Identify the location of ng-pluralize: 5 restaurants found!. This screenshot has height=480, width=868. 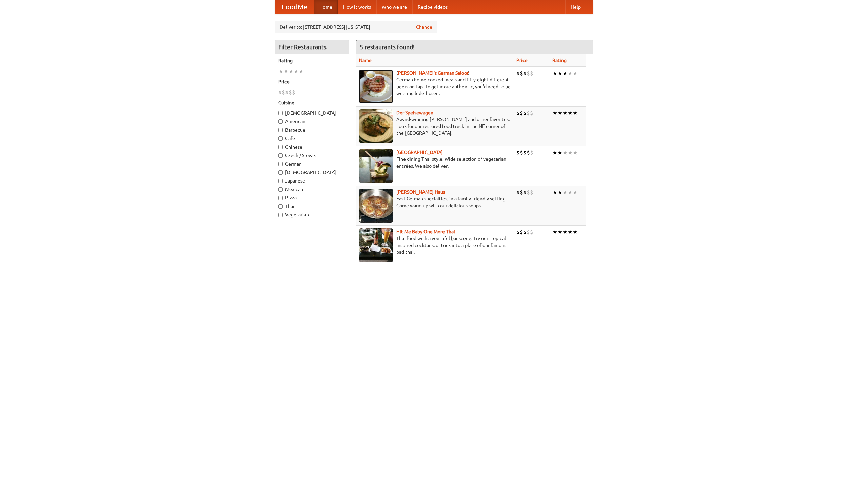
(388, 47).